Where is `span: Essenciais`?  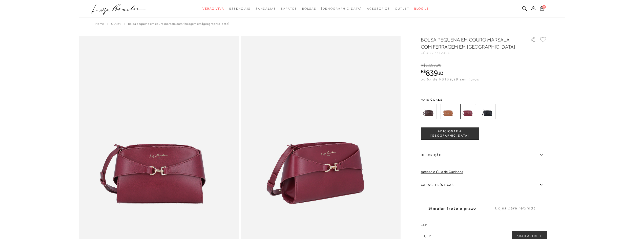
span: Essenciais is located at coordinates (240, 8).